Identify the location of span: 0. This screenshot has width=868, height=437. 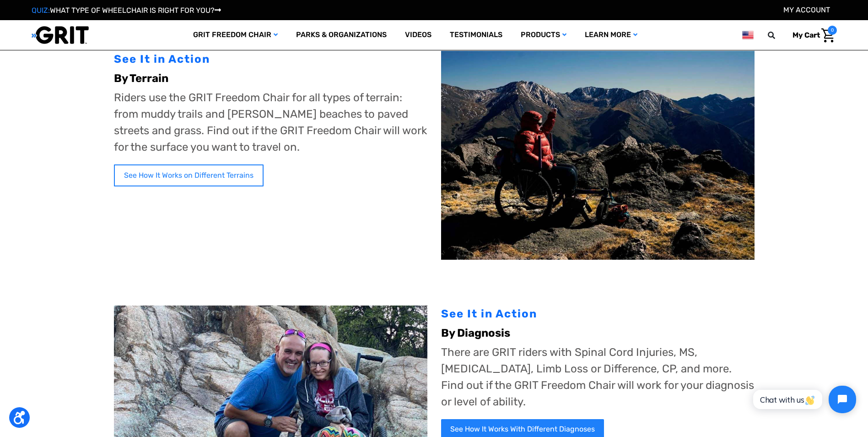
(833, 30).